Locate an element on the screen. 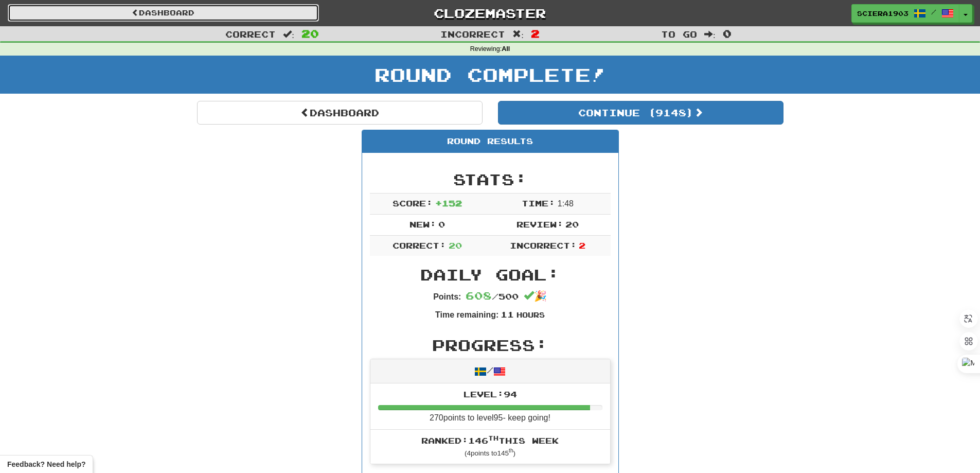  span: / 500 is located at coordinates (492, 296).